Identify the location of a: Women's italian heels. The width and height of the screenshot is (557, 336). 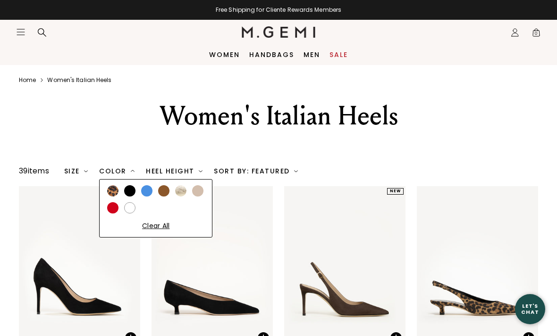
(79, 80).